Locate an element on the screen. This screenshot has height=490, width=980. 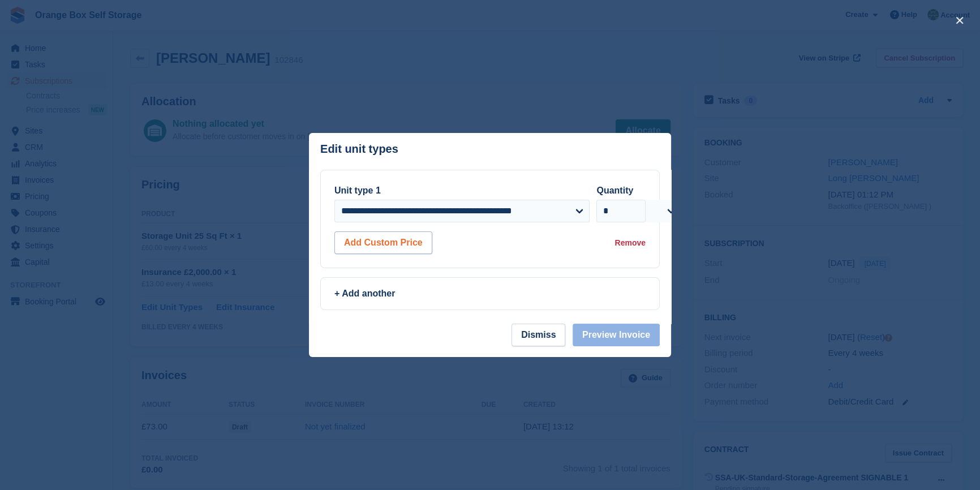
label: Unit type 1 is located at coordinates (358, 190).